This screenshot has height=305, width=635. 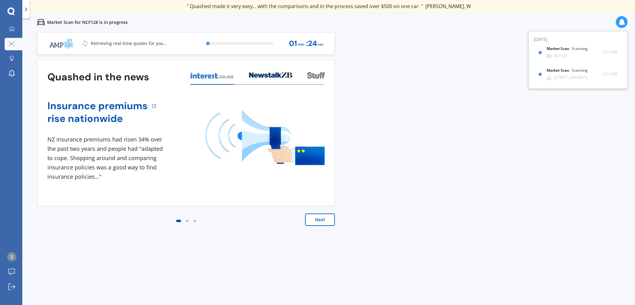 What do you see at coordinates (293, 43) in the screenshot?
I see `span: 01` at bounding box center [293, 43].